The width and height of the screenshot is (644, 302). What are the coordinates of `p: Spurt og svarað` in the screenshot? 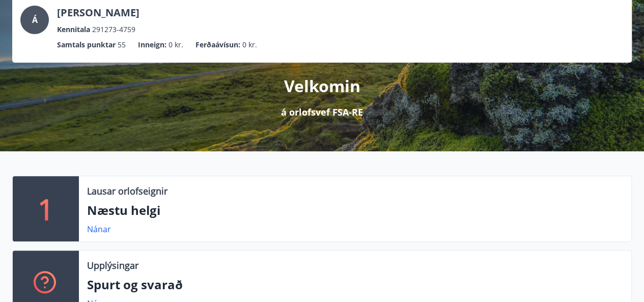 It's located at (355, 285).